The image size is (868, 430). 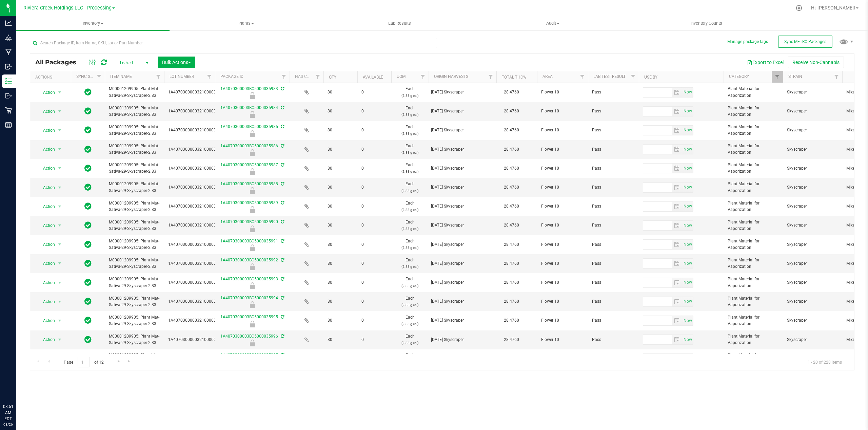 What do you see at coordinates (249, 279) in the screenshot?
I see `a: 1A4070300003BC5000035993` at bounding box center [249, 279].